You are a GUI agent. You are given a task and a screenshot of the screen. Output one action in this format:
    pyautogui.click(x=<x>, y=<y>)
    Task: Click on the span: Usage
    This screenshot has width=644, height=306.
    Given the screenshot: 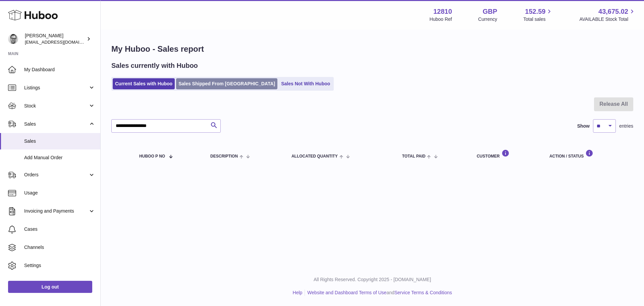 What is the action you would take?
    pyautogui.click(x=60, y=193)
    